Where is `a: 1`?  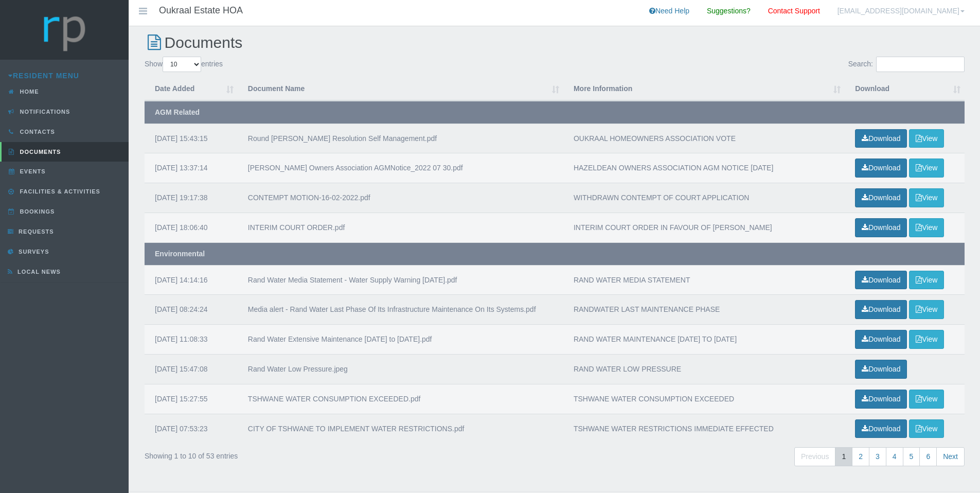
a: 1 is located at coordinates (843, 457).